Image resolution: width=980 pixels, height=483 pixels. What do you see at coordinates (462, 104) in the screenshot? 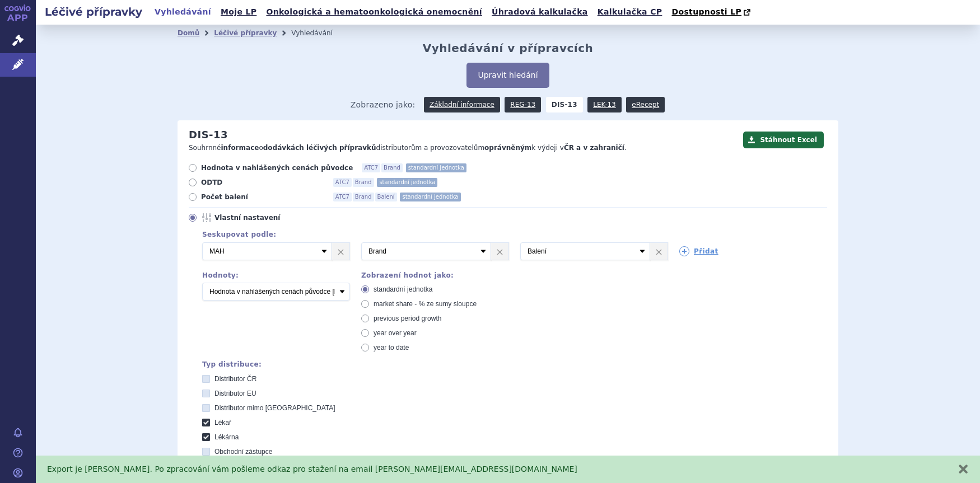
I see `a: Základní informace` at bounding box center [462, 104].